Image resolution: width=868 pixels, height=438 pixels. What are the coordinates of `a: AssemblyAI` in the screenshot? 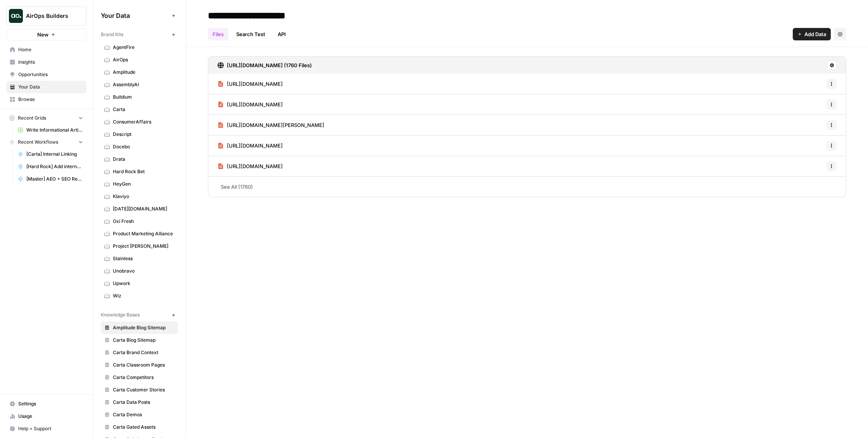 It's located at (139, 85).